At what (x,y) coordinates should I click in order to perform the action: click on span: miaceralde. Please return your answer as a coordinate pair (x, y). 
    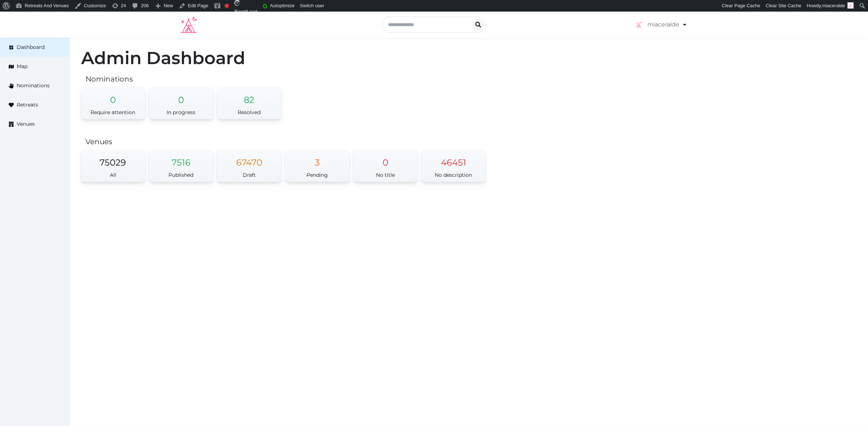
    Looking at the image, I should click on (833, 5).